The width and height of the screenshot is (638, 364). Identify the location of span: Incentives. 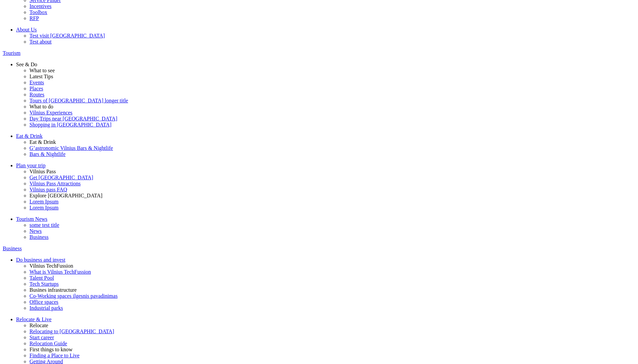
(40, 6).